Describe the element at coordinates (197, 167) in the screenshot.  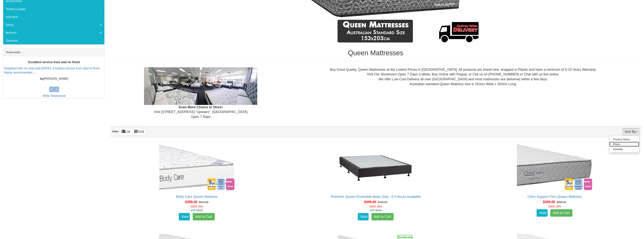
I see `img: Body Care Queen Mattress` at that location.